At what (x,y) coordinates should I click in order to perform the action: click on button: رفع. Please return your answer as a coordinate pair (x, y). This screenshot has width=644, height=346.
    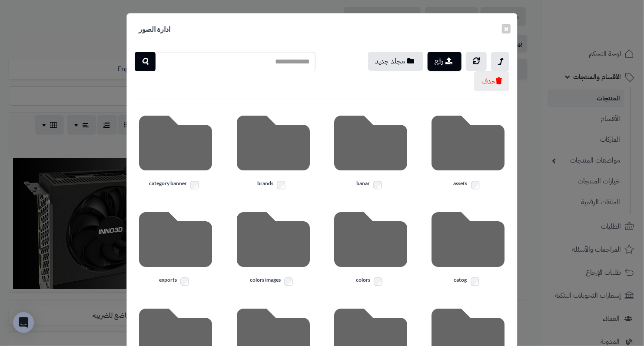
    Looking at the image, I should click on (444, 61).